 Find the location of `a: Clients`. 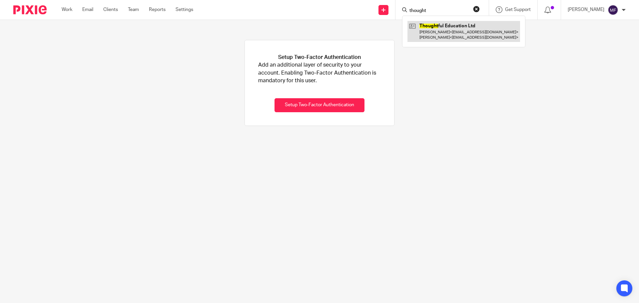

a: Clients is located at coordinates (111, 10).